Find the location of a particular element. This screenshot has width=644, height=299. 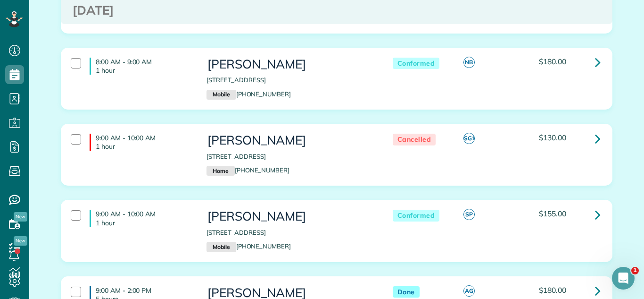

span: SG1 is located at coordinates (469, 139).